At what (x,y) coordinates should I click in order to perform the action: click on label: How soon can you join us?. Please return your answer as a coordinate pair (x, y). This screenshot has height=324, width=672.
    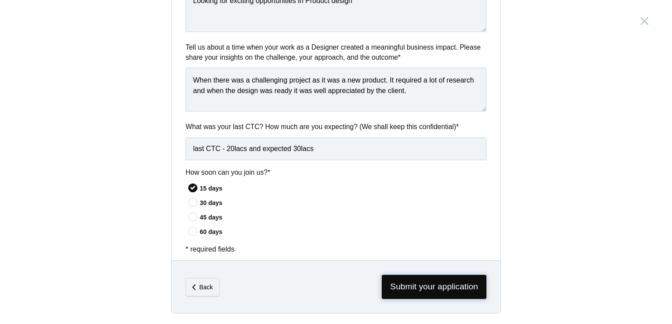
    Looking at the image, I should click on (336, 172).